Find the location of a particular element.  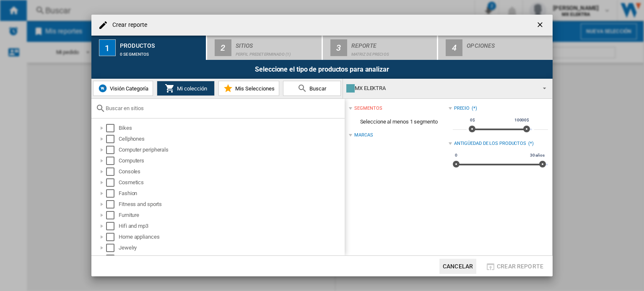

div: Perfil predeterminado (1) is located at coordinates (277, 52).